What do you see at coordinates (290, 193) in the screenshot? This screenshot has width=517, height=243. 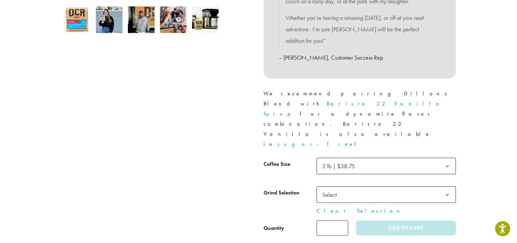 I see `label: Grind Selection` at bounding box center [290, 193].